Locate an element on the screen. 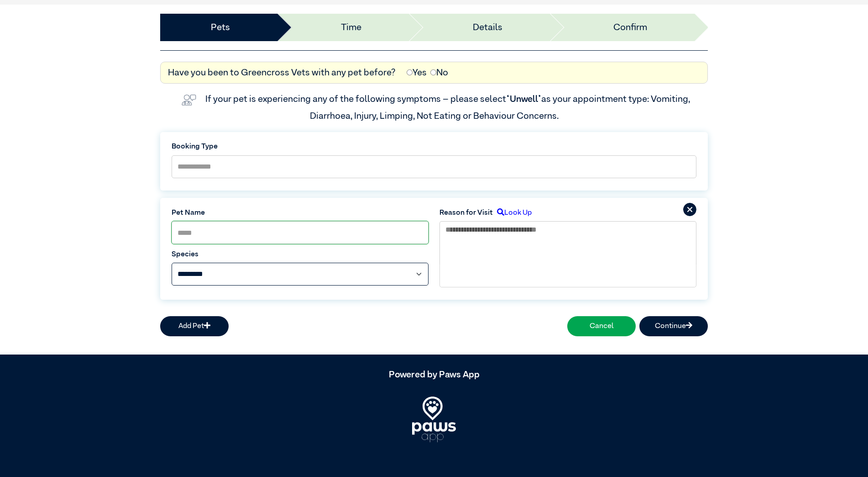  img: vet is located at coordinates (189, 100).